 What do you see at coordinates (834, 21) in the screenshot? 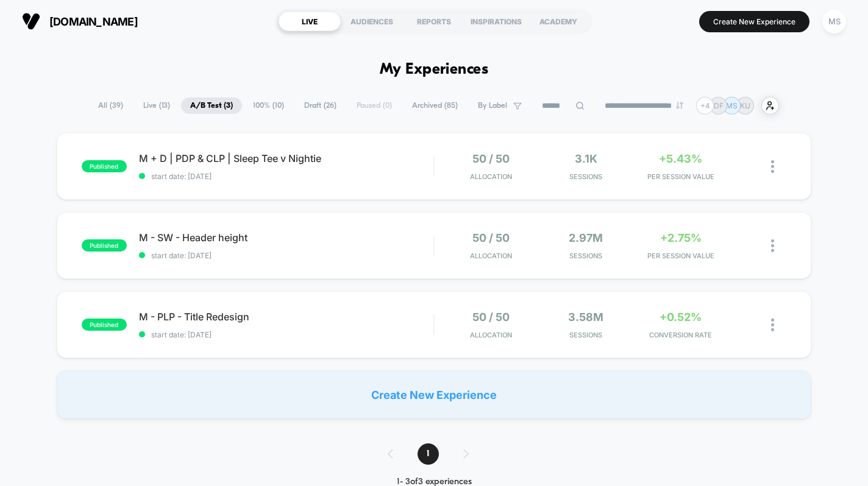
I see `div: MS` at bounding box center [834, 21].